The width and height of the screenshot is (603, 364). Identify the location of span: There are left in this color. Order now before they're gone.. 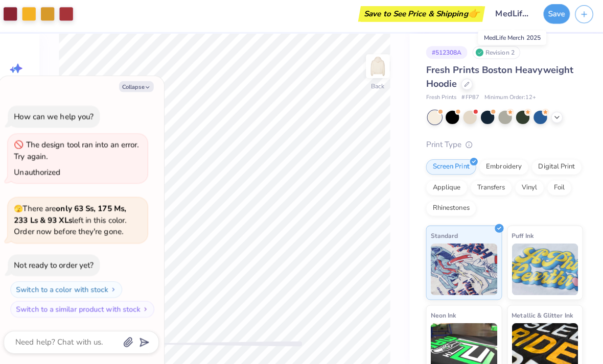
(76, 221).